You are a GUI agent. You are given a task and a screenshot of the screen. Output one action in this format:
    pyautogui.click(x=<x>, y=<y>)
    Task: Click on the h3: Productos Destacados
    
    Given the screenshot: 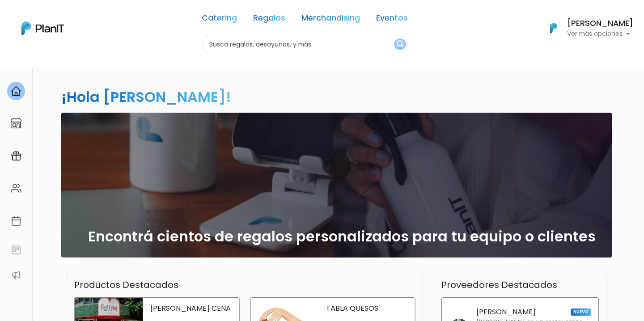 What is the action you would take?
    pyautogui.click(x=126, y=285)
    